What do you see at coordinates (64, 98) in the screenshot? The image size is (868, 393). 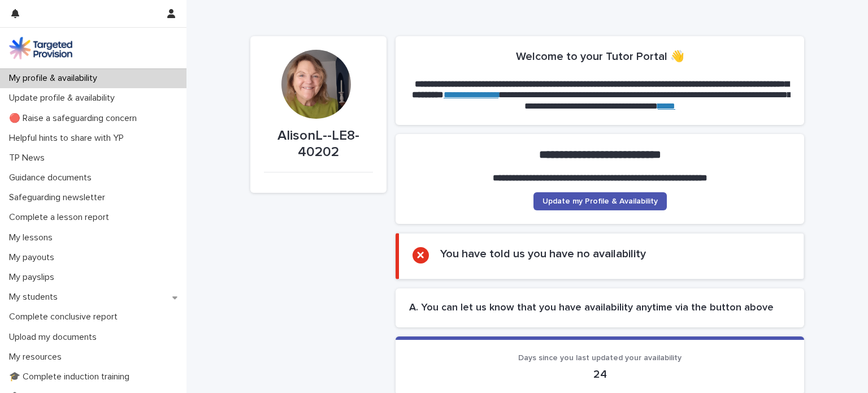 I see `p: Update profile & availability` at bounding box center [64, 98].